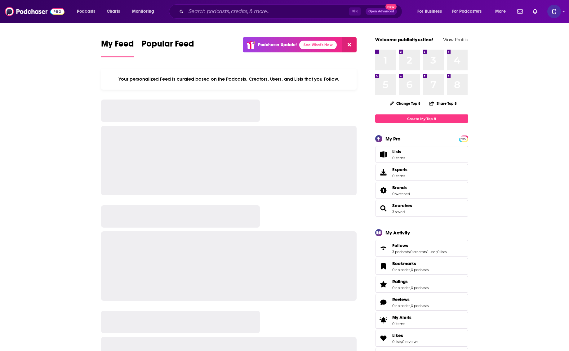 This screenshot has height=351, width=569. I want to click on span: For Business, so click(430, 11).